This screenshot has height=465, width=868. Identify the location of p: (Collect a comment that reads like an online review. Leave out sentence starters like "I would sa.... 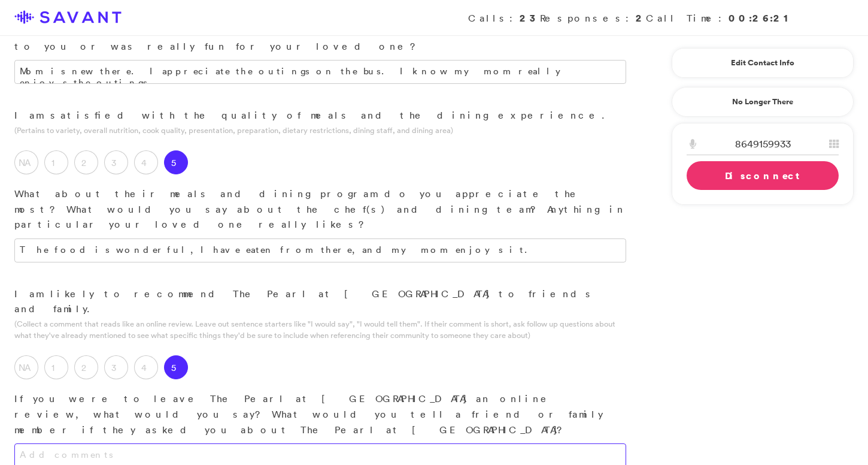
(321, 330).